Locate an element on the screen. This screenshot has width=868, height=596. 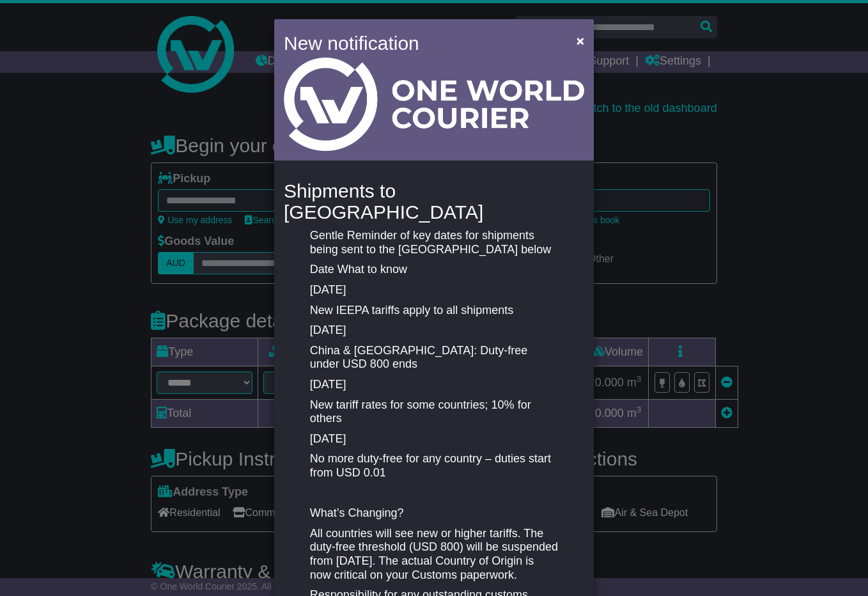
img: Light is located at coordinates (434, 104).